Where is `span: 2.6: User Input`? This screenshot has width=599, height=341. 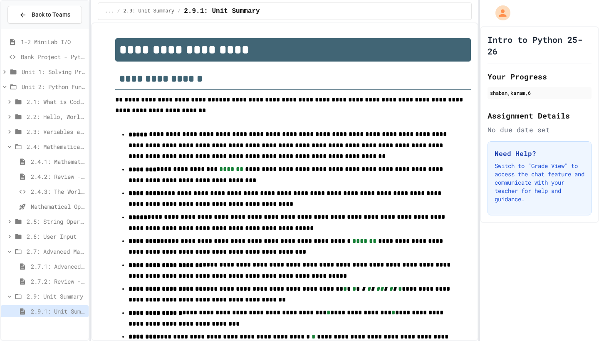
span: 2.6: User Input is located at coordinates (56, 236).